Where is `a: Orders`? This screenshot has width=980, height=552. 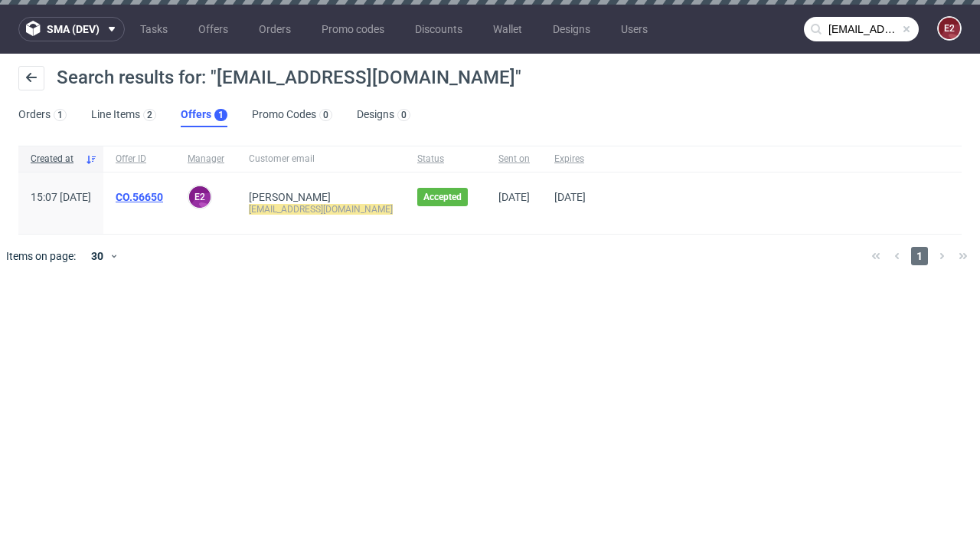
a: Orders is located at coordinates (275, 29).